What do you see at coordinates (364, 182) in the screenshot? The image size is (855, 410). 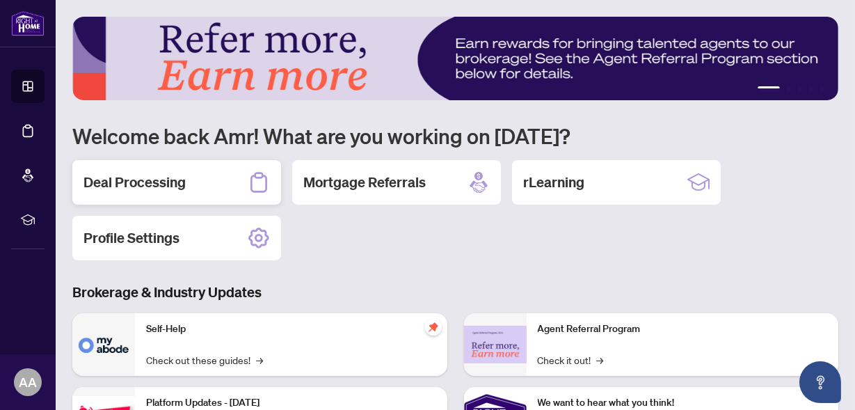 I see `h2: Mortgage Referrals` at bounding box center [364, 182].